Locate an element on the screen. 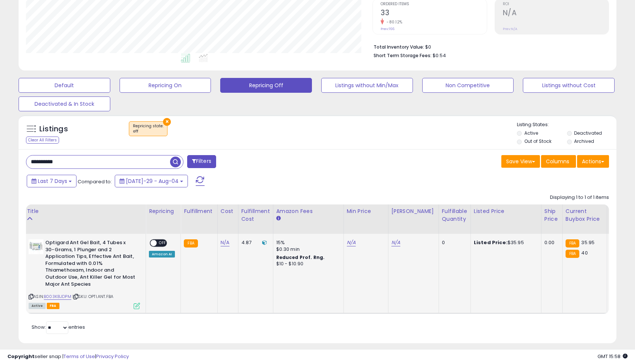  span: All listings currently available for purchase on Amazon is located at coordinates (37, 306).